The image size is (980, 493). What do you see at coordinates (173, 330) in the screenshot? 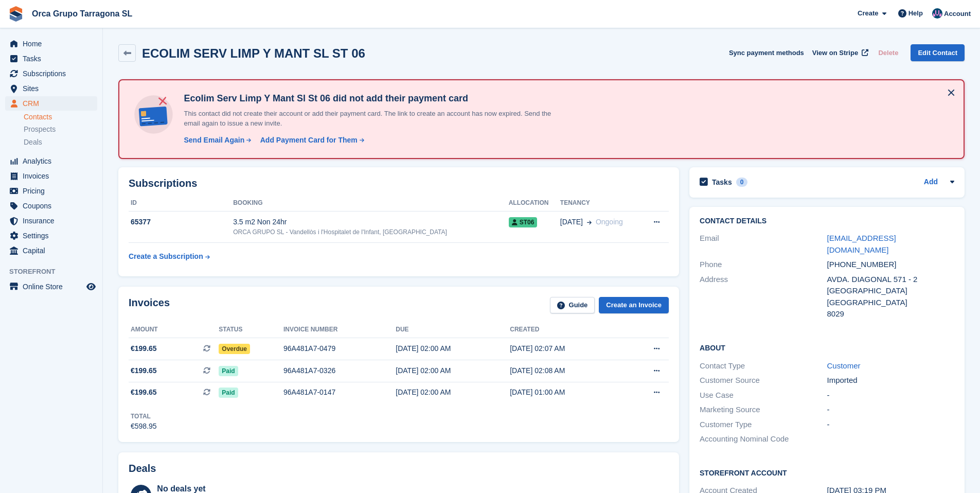
I see `th: Amount` at bounding box center [173, 330].